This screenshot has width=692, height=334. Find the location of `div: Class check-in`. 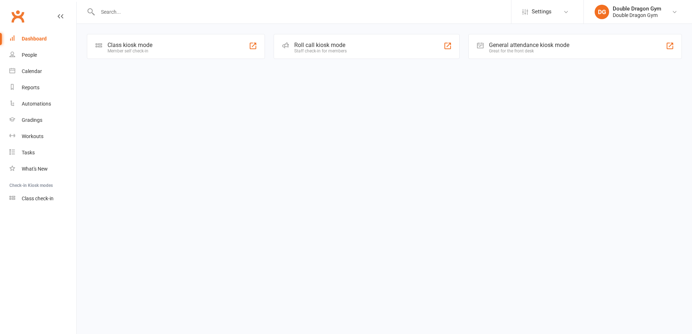

div: Class check-in is located at coordinates (38, 199).